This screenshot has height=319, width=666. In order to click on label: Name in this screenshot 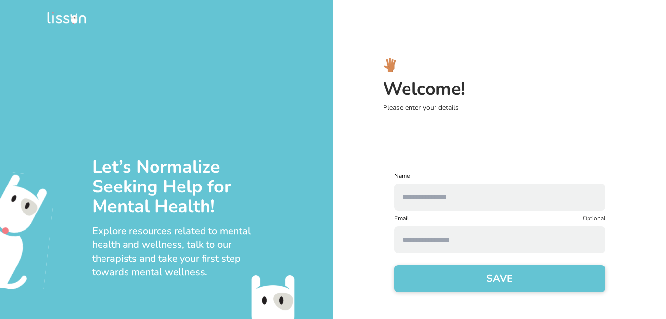, I will do `click(499, 175)`.